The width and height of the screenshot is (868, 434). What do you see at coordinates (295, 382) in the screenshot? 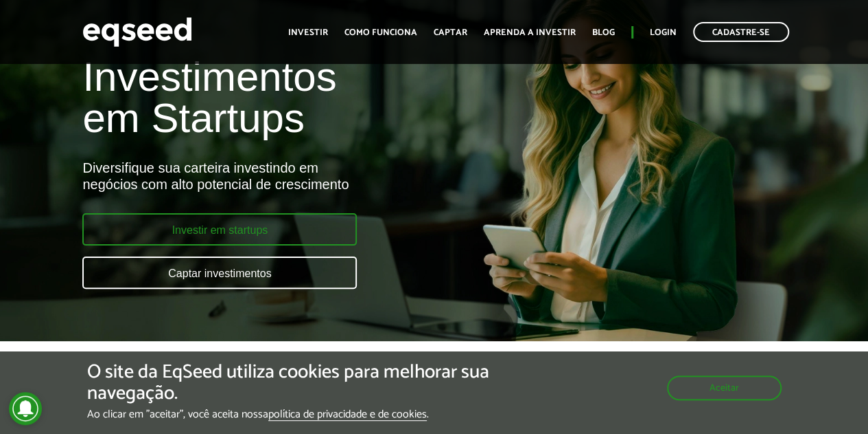
I see `h5: O site da EqSeed utiliza cookies para melhorar sua navegação.` at bounding box center [295, 382].